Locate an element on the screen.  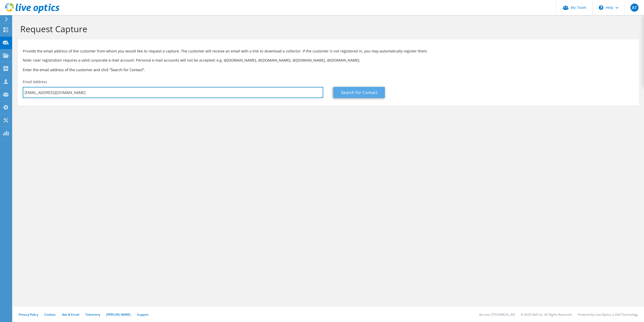
li: © 2025 Dell Inc. All Rights Reserved is located at coordinates (546, 314).